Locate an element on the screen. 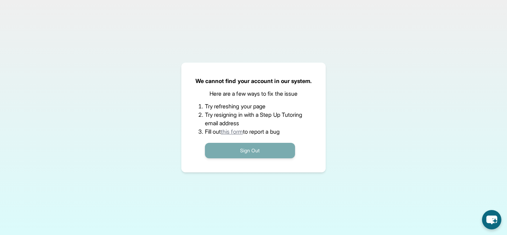 The width and height of the screenshot is (507, 235). li: Try resigning in with a Step Up Tutoring email address is located at coordinates (253, 119).